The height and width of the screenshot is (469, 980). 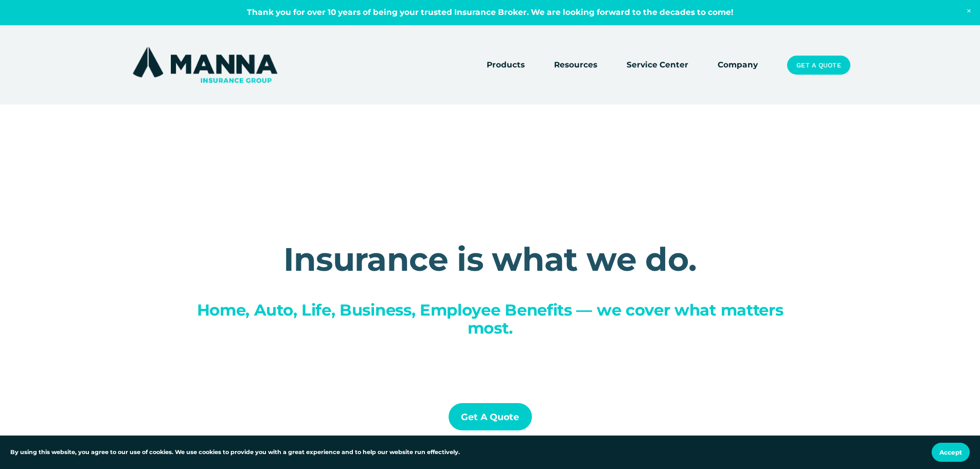 What do you see at coordinates (506, 65) in the screenshot?
I see `span: Products` at bounding box center [506, 65].